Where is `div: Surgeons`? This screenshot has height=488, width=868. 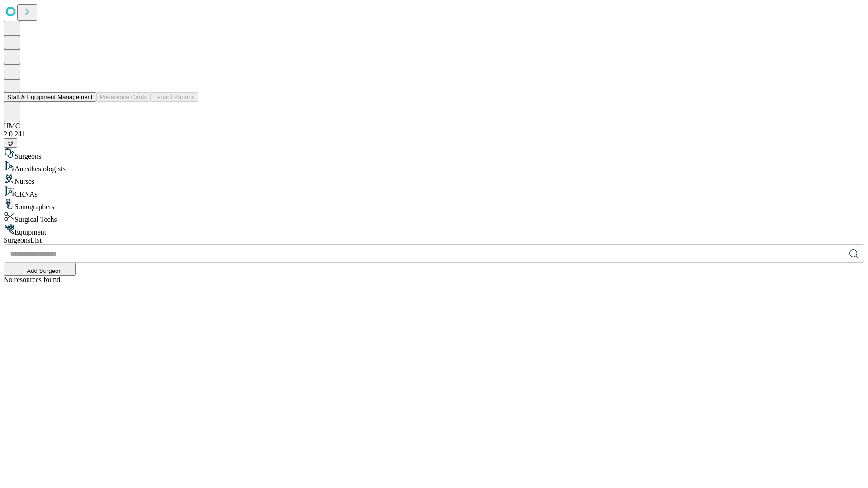
div: Surgeons is located at coordinates (434, 154).